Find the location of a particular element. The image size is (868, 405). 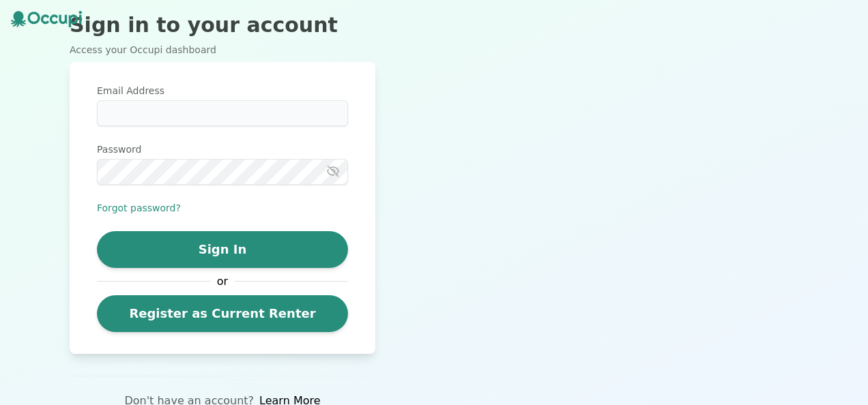

label: Password is located at coordinates (223, 150).